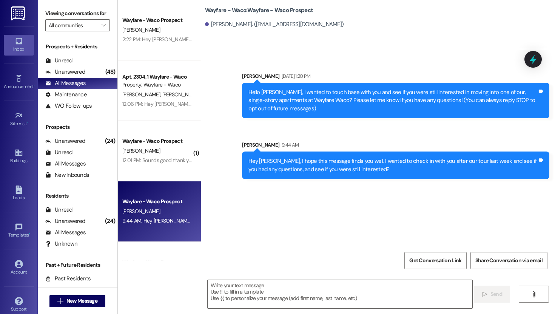  Describe the element at coordinates (77, 127) in the screenshot. I see `div: Prospects` at that location.